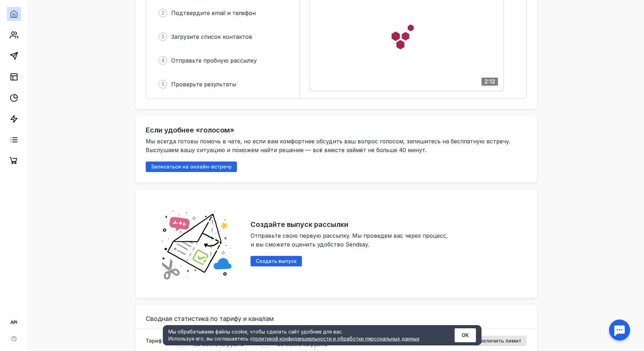  Describe the element at coordinates (162, 37) in the screenshot. I see `span: 3` at that location.